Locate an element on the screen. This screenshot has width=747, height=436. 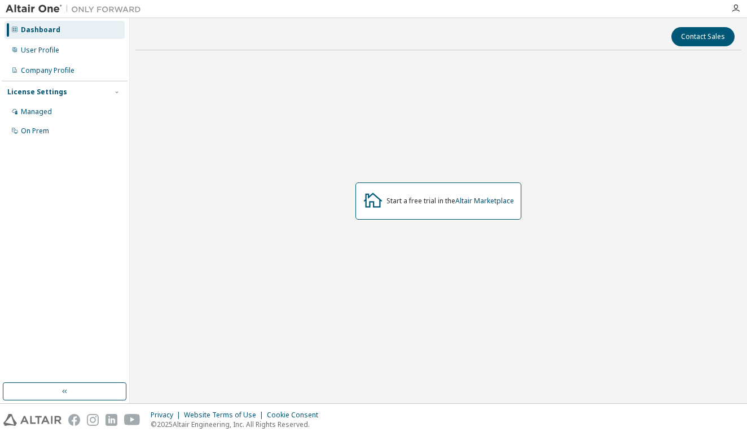
div: Start a free trial in the is located at coordinates (450, 201).